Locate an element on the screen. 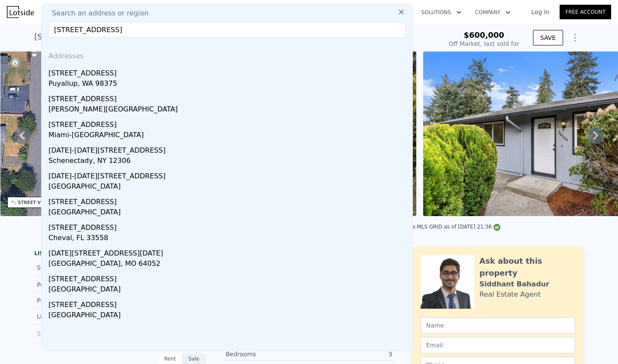 The width and height of the screenshot is (618, 364). div: 3 is located at coordinates (351, 354).